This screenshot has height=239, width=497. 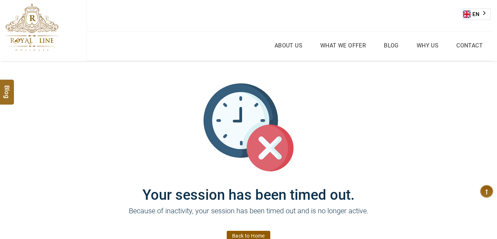 What do you see at coordinates (7, 88) in the screenshot?
I see `span: Blog` at bounding box center [7, 88].